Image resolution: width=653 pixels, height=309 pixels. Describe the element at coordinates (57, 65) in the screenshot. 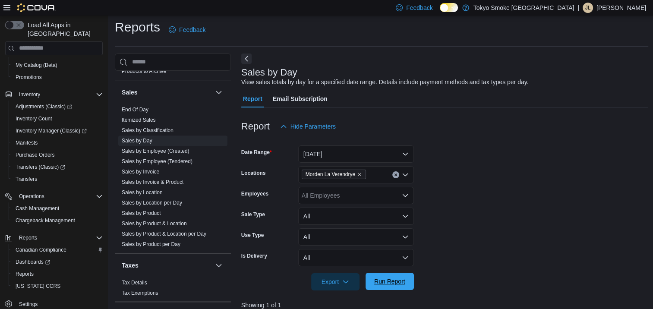

I see `span: My Catalog (Beta)` at that location.